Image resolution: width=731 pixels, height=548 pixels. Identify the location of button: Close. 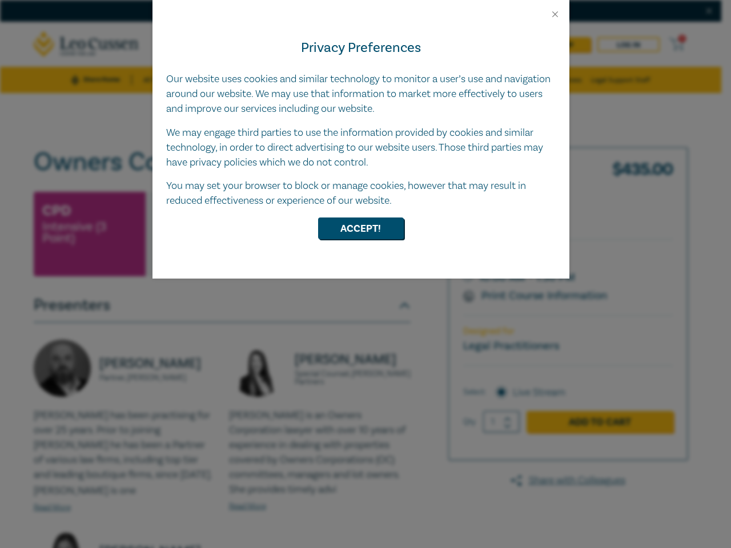
(555, 14).